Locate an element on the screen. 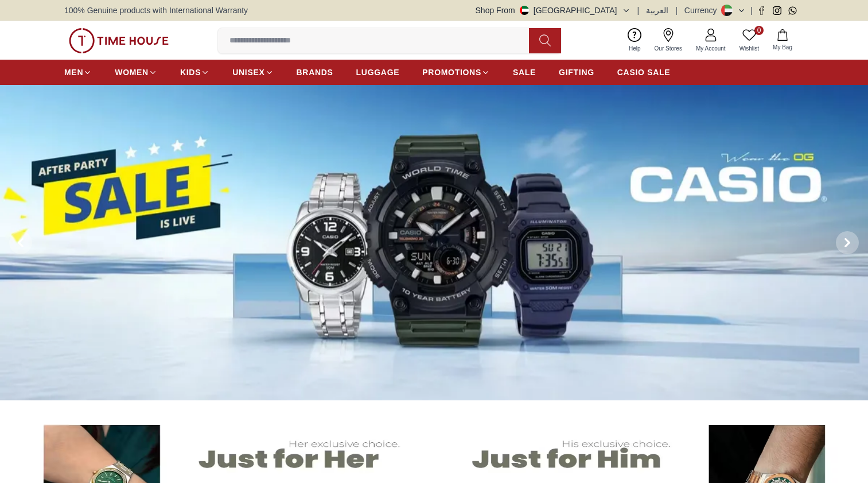 The height and width of the screenshot is (483, 868). div: Currency is located at coordinates (703, 10).